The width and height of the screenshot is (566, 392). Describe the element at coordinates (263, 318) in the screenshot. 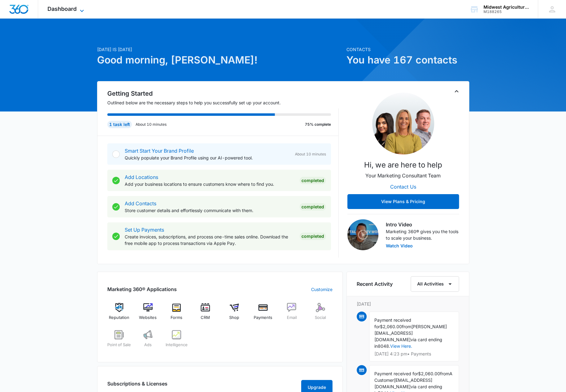

I see `span: Payments` at that location.